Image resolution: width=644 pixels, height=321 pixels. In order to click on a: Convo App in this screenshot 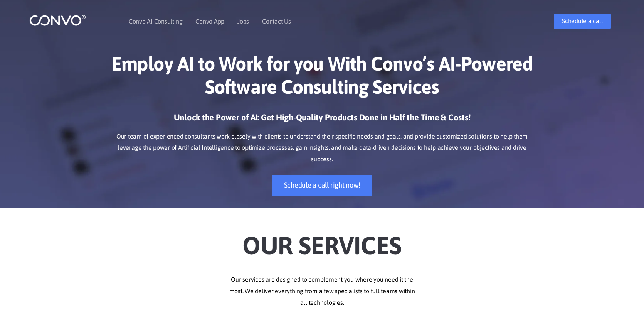, I will do `click(210, 21)`.